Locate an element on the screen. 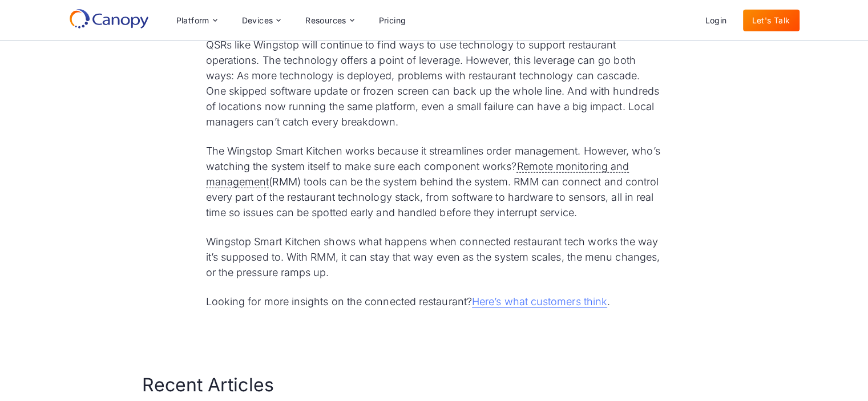 This screenshot has width=868, height=401. a: Here’s what customers think is located at coordinates (540, 302).